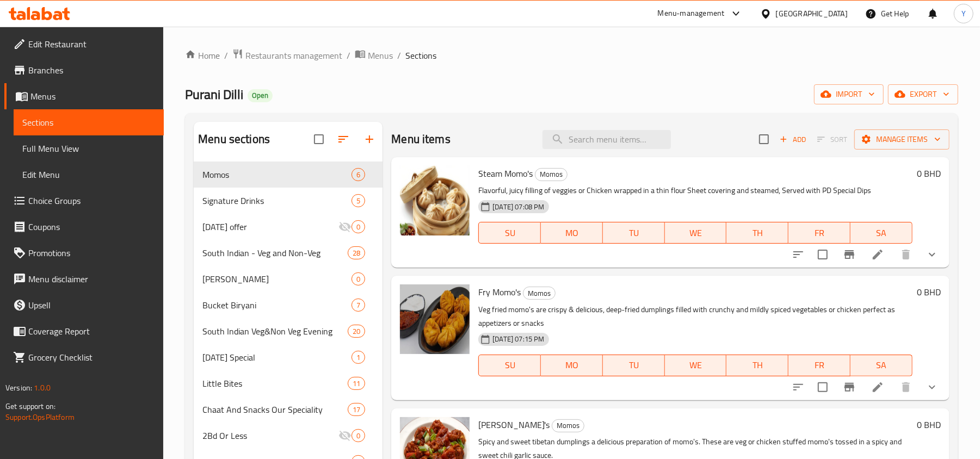 The height and width of the screenshot is (459, 980). What do you see at coordinates (849, 254) in the screenshot?
I see `button: Branch-specific-item` at bounding box center [849, 254].